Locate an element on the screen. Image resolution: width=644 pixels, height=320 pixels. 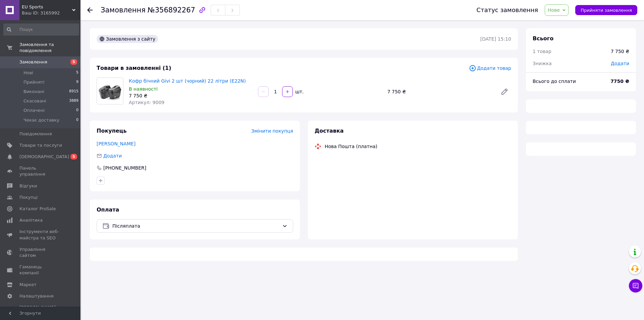
button: Прийняти замовлення is located at coordinates (606, 10).